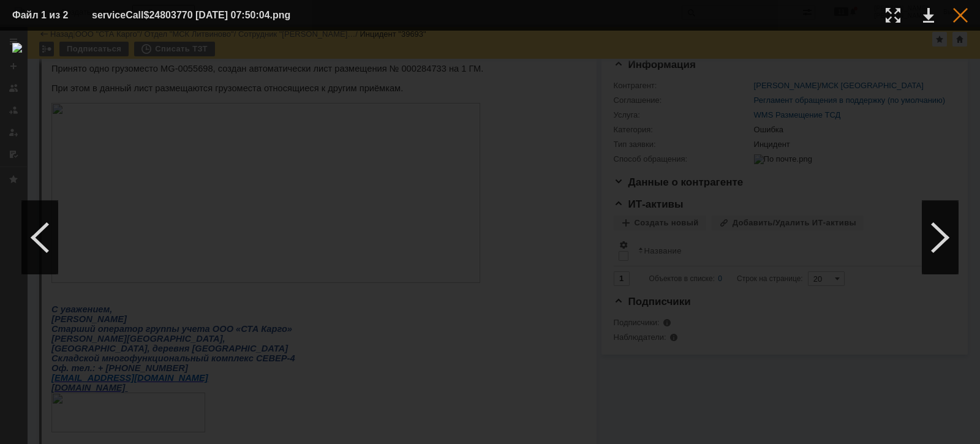 The image size is (980, 444). I want to click on div: Файл 1 из 2, so click(43, 15).